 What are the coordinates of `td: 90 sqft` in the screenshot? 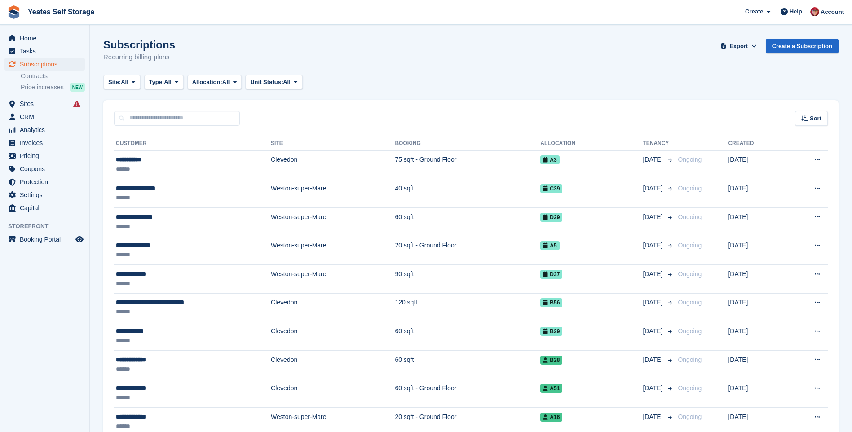 It's located at (468, 279).